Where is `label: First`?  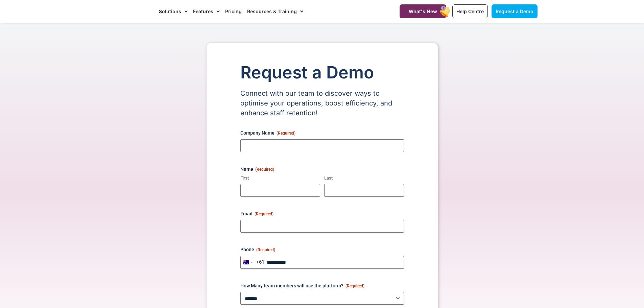
label: First is located at coordinates (280, 178).